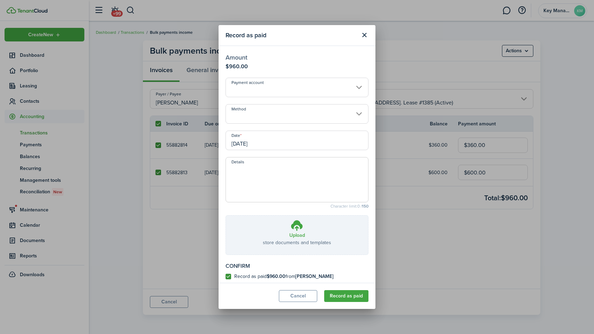 The image size is (594, 334). Describe the element at coordinates (346, 296) in the screenshot. I see `button: Record as paid` at that location.